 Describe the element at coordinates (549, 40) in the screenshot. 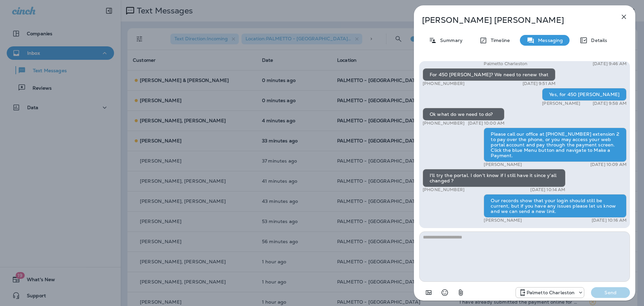

I see `p: Messaging` at that location.